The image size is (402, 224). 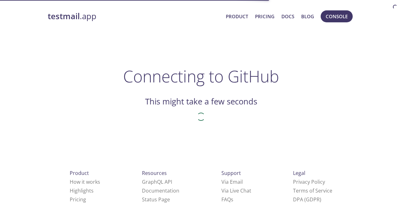 What do you see at coordinates (161, 191) in the screenshot?
I see `a: Documentation` at bounding box center [161, 191].